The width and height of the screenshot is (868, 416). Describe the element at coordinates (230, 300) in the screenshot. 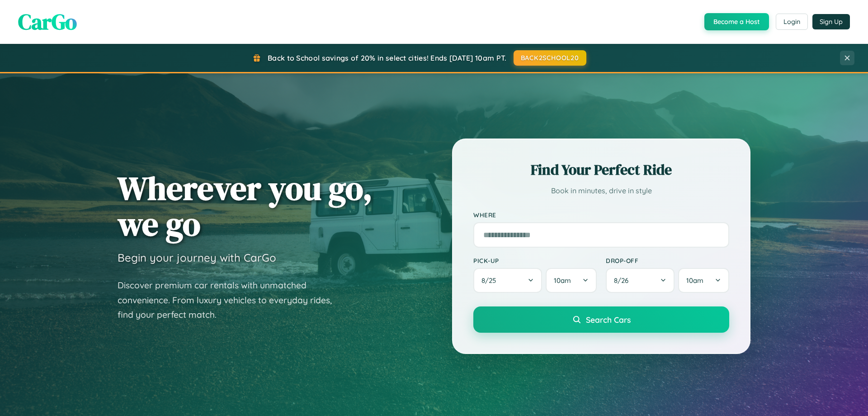

I see `p: Discover premium car rentals with unmatched convenience. From luxury vehicles to everyday rides, ...` at that location.